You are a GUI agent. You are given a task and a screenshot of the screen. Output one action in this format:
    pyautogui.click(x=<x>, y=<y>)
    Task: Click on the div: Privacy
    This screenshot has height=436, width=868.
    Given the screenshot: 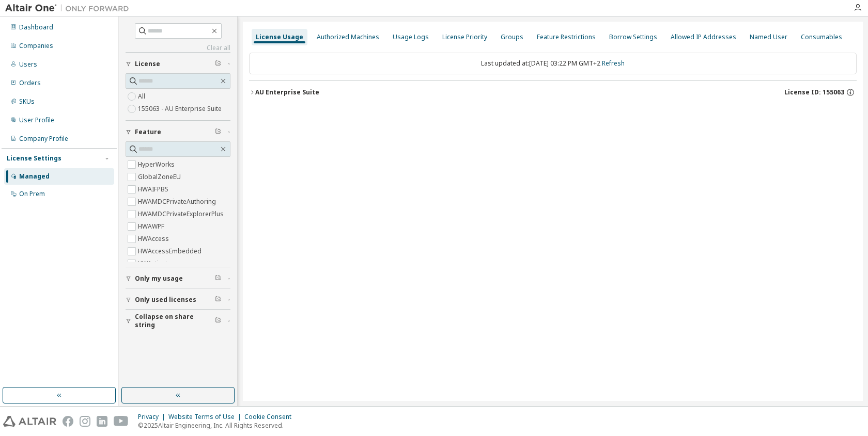 What is the action you would take?
    pyautogui.click(x=153, y=417)
    